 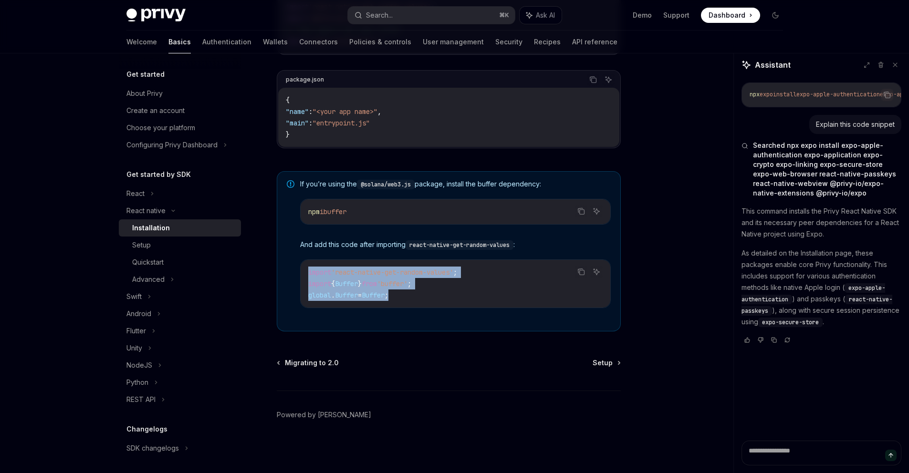 What do you see at coordinates (827, 169) in the screenshot?
I see `span: Searched npx expo install expo-apple-authentication expo-application expo-crypto expo-linking exp...` at bounding box center [827, 169].